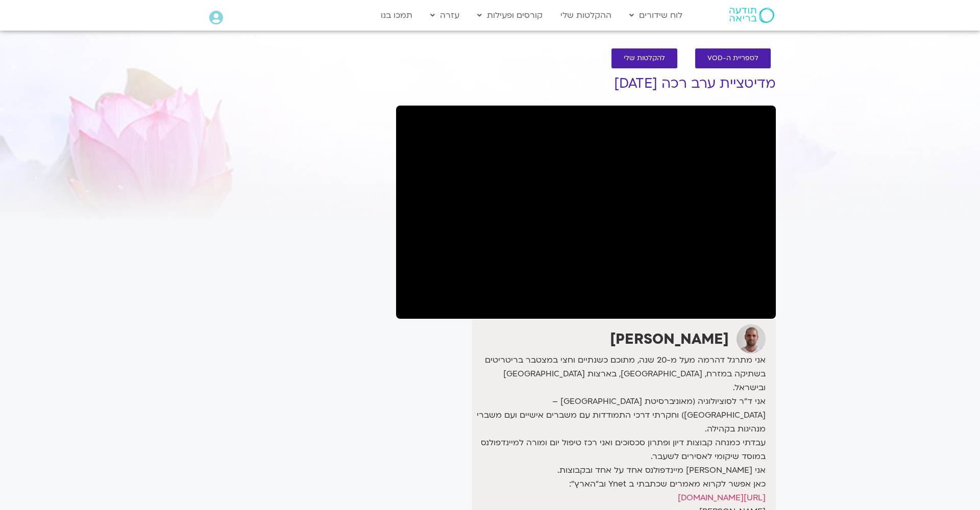 Image resolution: width=980 pixels, height=510 pixels. I want to click on img: תודעה בריאה, so click(752, 15).